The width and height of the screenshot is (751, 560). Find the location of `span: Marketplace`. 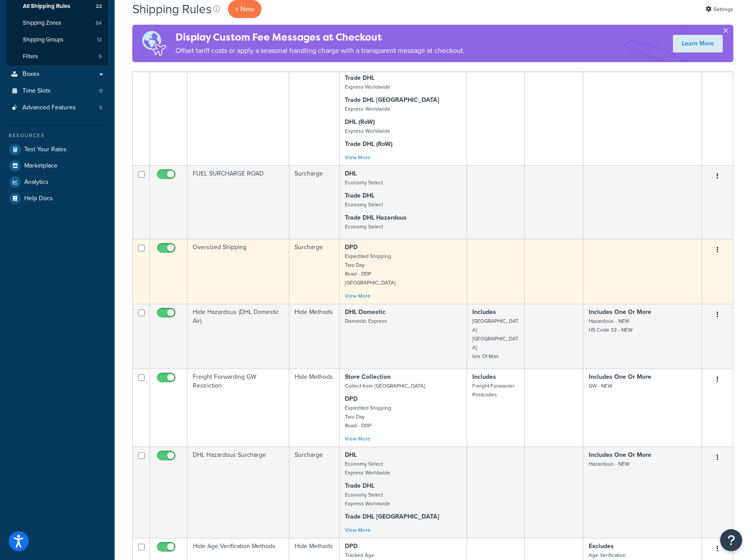

span: Marketplace is located at coordinates (41, 166).